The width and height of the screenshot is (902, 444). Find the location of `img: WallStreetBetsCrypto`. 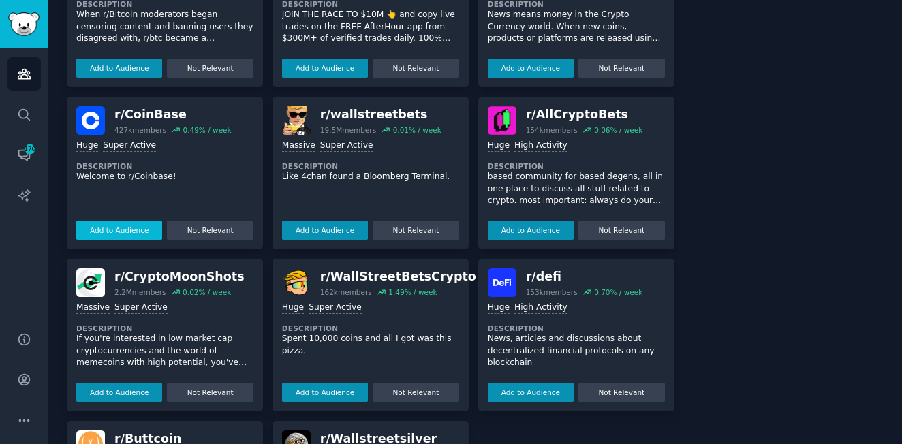

img: WallStreetBetsCrypto is located at coordinates (297, 283).